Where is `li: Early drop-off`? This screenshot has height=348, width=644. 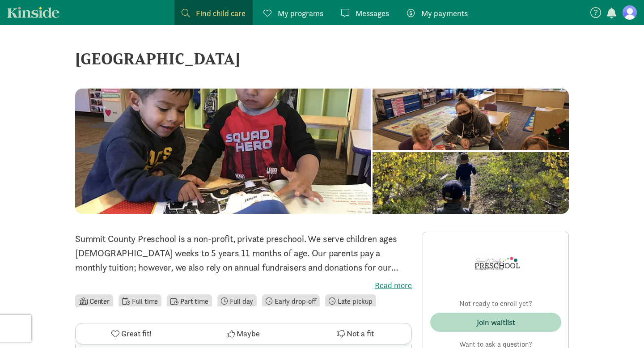
li: Early drop-off is located at coordinates (291, 301).